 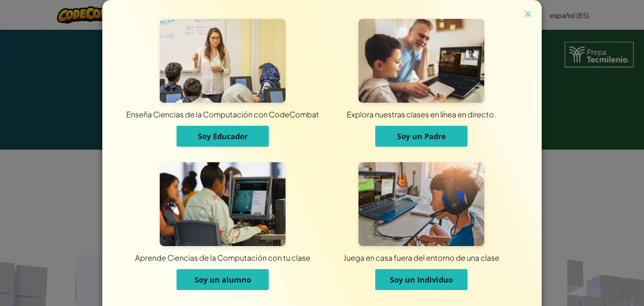 I want to click on span: Soy un alumno, so click(x=223, y=280).